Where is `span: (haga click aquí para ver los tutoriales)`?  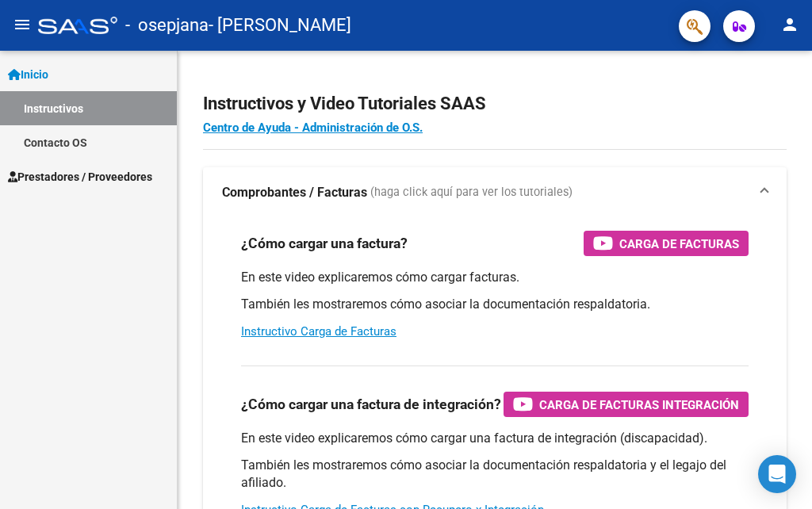
span: (haga click aquí para ver los tutoriales) is located at coordinates (471, 193).